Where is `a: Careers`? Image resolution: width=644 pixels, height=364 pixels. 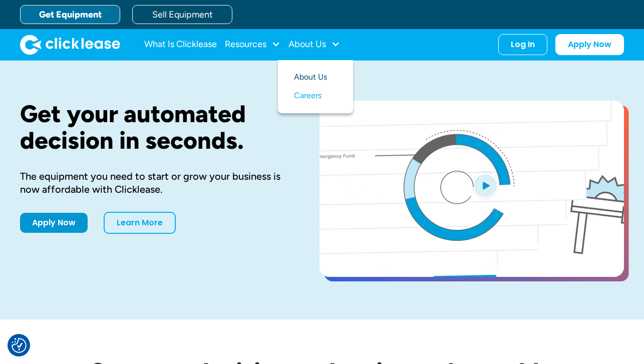 a: Careers is located at coordinates (316, 96).